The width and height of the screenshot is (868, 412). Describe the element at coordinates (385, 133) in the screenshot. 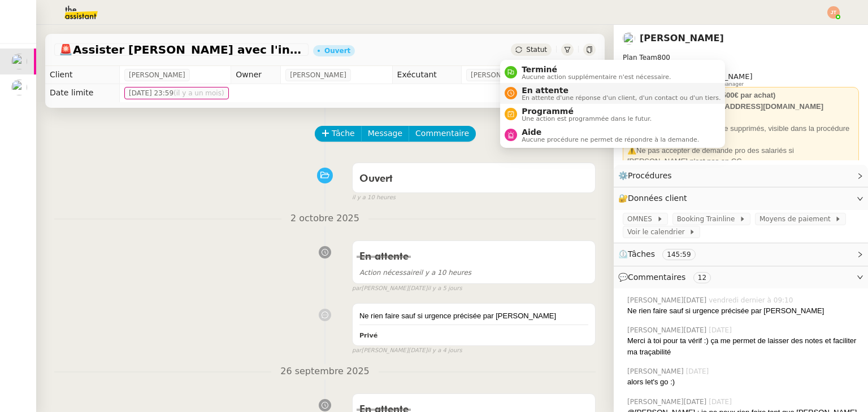

I see `span: Message` at that location.